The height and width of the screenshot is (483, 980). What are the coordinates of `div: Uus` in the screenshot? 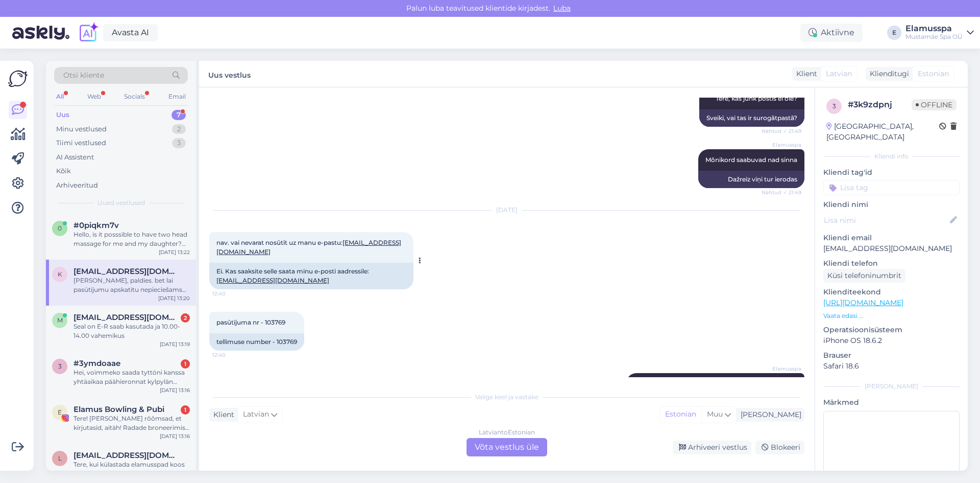 It's located at (63, 115).